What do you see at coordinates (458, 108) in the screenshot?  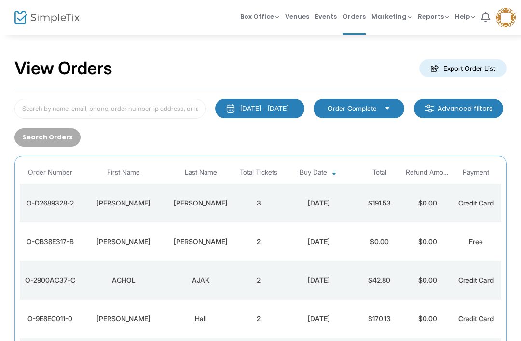 I see `m-button: Advanced filters` at bounding box center [458, 108].